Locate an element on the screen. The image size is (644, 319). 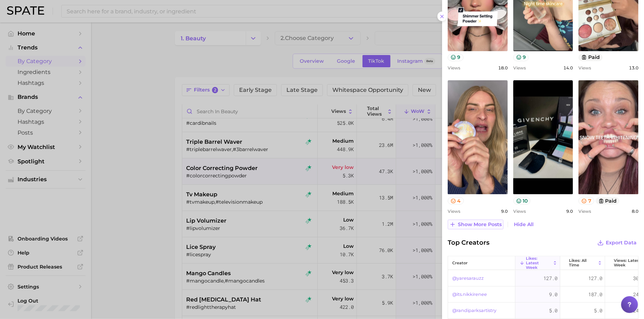
span: Likes: Latest Week is located at coordinates (538, 263).